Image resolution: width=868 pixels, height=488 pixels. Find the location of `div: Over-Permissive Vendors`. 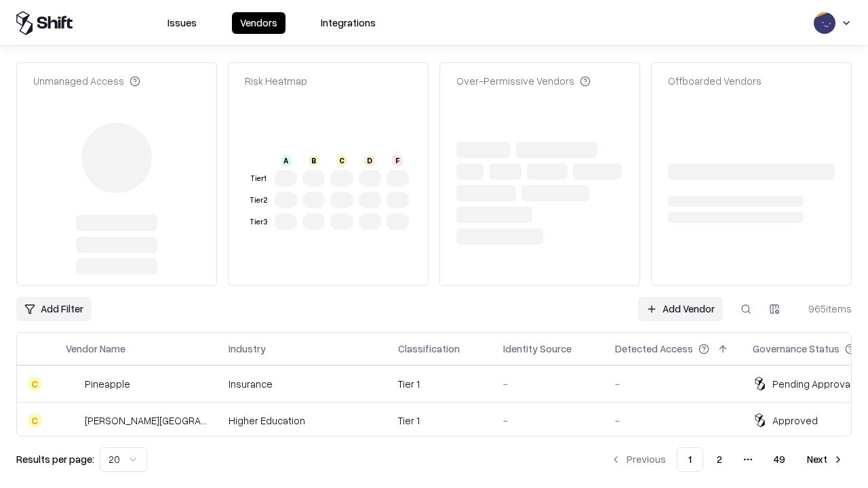

div: Over-Permissive Vendors is located at coordinates (524, 80).